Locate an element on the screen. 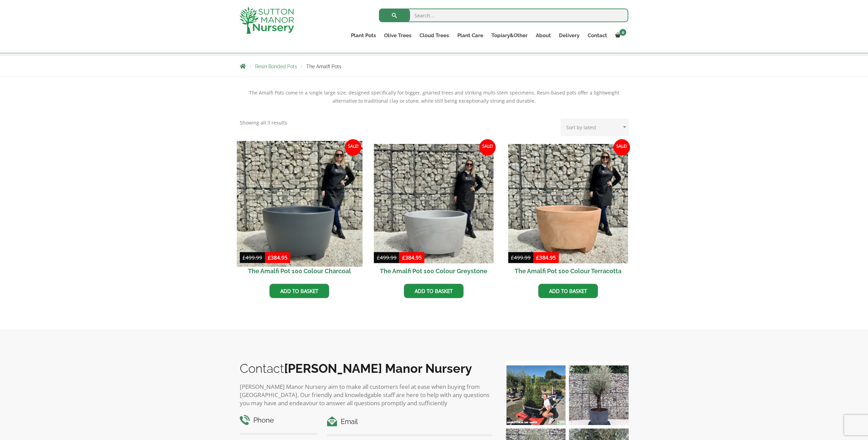  h4: Phone is located at coordinates (278, 421).